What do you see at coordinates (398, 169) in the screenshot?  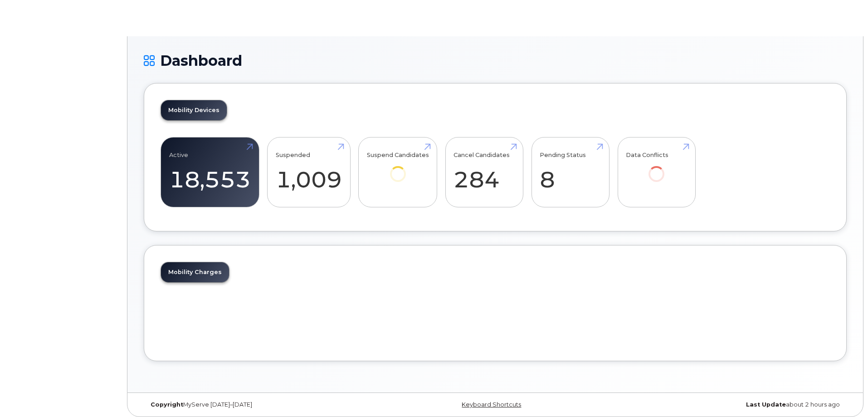 I see `a: Suspend Candidates` at bounding box center [398, 169].